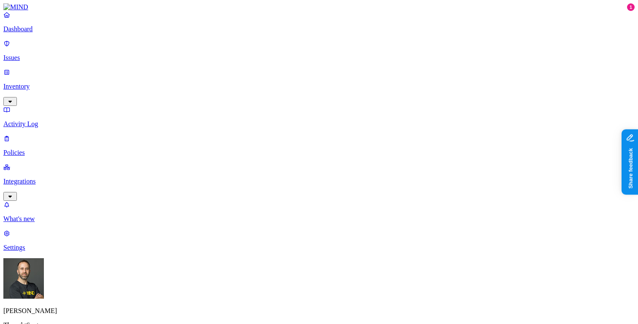  Describe the element at coordinates (319, 153) in the screenshot. I see `p: Policies` at that location.